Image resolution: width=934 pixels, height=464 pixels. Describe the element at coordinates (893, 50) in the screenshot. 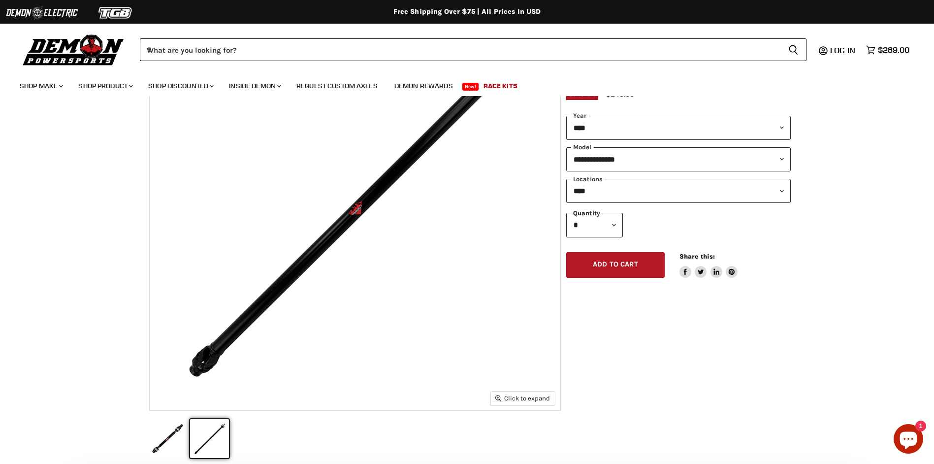

I see `span: $289.00` at that location.